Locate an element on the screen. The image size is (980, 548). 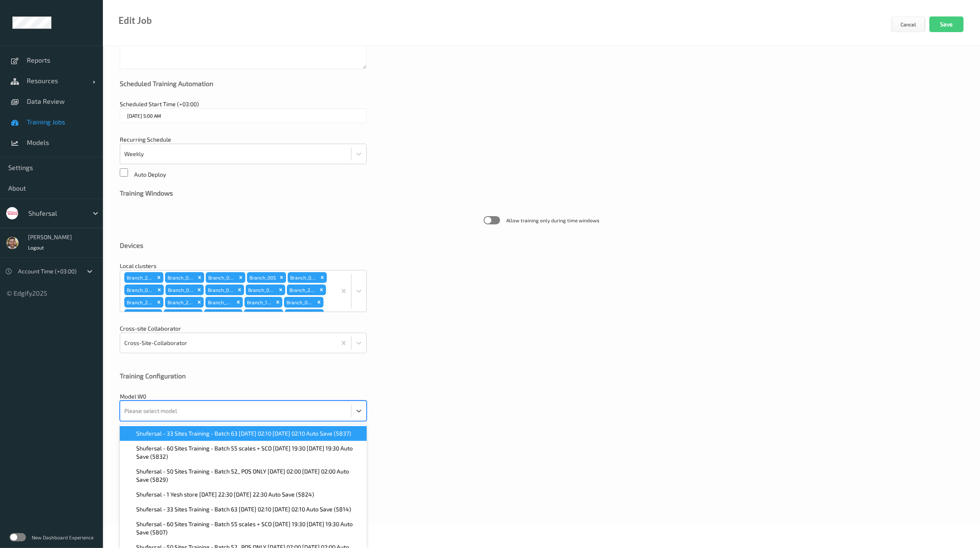
div: Branch_024 is located at coordinates (139, 290).